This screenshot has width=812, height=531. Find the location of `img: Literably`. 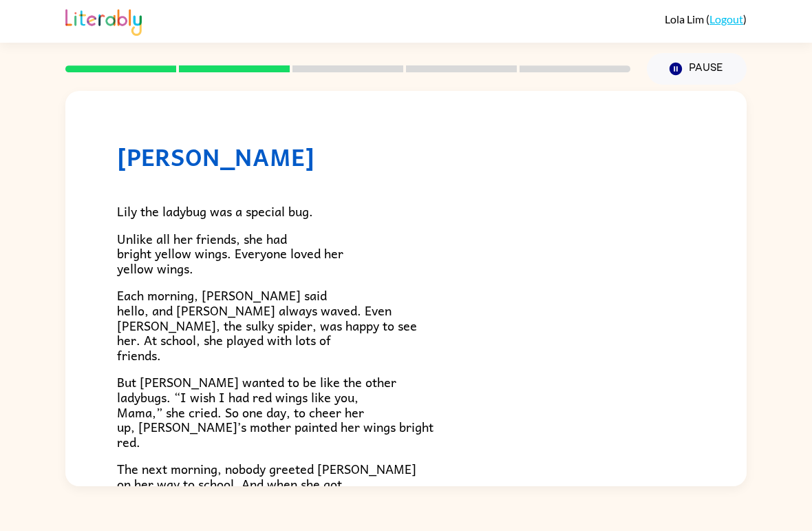

img: Literably is located at coordinates (103, 20).